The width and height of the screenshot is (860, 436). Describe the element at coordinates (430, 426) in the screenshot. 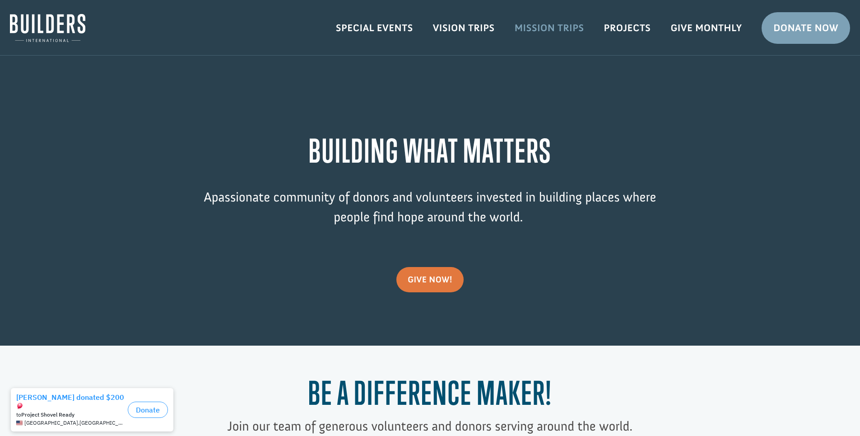

I see `span: Join our team of generous volunteers and donors serving around the world.` at that location.